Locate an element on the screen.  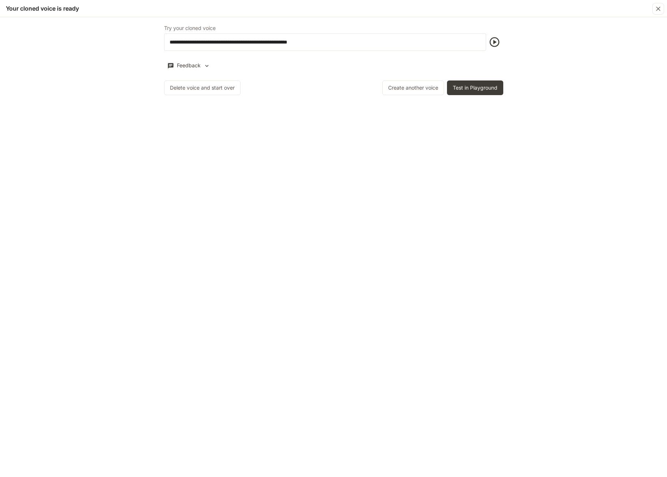
button: Test in Playground is located at coordinates (475, 88).